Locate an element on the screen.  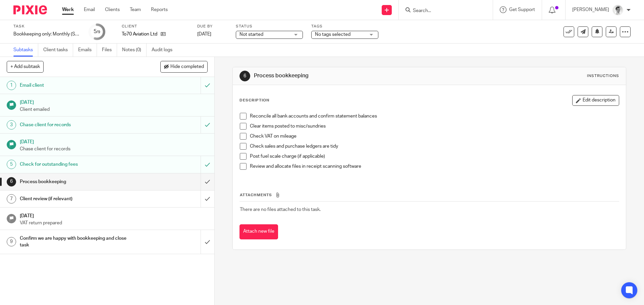
div: 3 is located at coordinates (11, 125).